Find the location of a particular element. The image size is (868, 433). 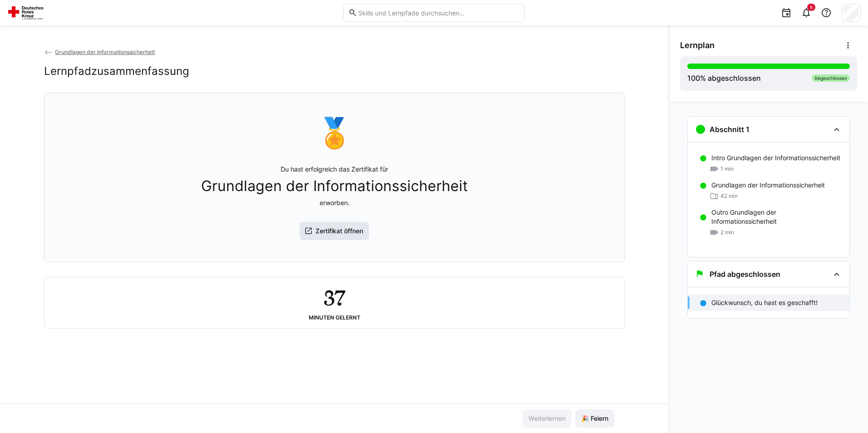

p: Glückwunsch, du hast es geschafft! is located at coordinates (765, 303).